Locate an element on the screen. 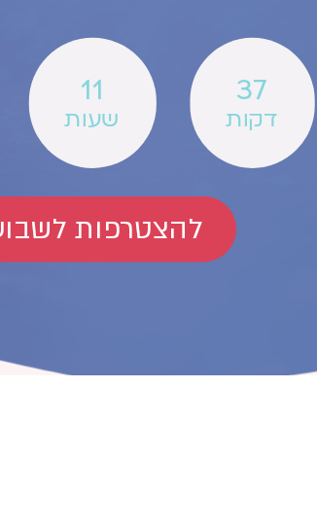 The height and width of the screenshot is (528, 317). span: ימים is located at coordinates (48, 350).